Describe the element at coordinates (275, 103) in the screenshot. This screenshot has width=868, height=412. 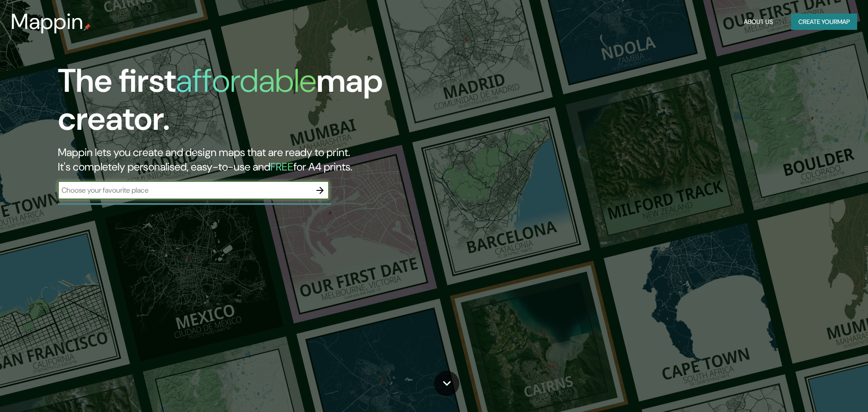
I see `h1: The first map creator.` at that location.